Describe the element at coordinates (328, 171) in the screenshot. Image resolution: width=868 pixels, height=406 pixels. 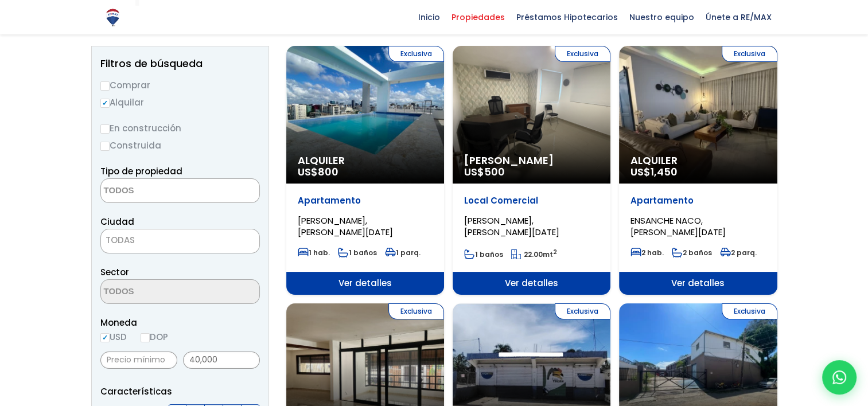
I see `span: 800` at that location.